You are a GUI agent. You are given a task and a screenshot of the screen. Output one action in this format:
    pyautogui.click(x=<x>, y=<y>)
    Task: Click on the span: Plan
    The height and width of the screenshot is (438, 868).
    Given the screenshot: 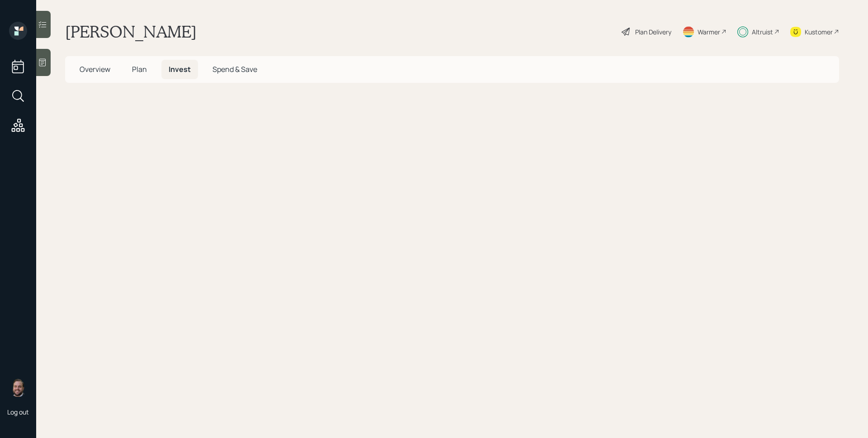 What is the action you would take?
    pyautogui.click(x=139, y=69)
    